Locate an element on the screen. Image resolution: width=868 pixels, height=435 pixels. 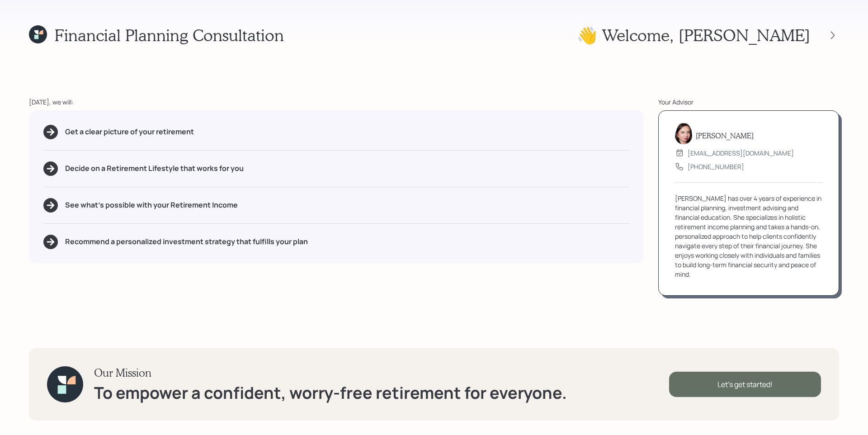
h5: Decide on a Retirement Lifestyle that works for you is located at coordinates (154, 168).